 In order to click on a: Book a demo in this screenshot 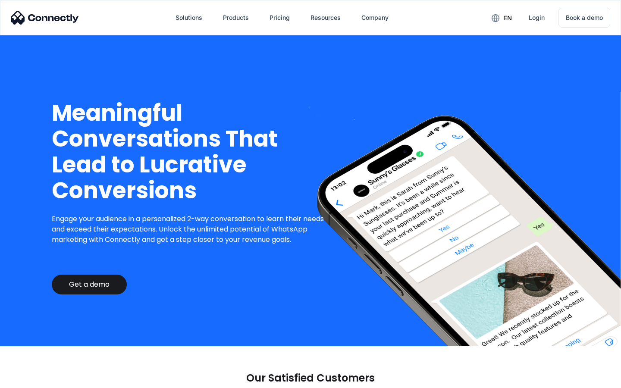, I will do `click(584, 18)`.